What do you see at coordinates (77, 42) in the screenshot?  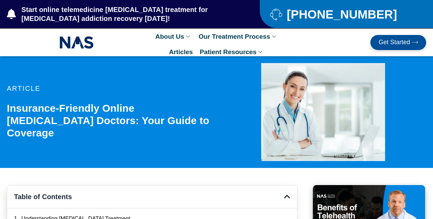 I see `img: NAS_email_signature-removebg-preview.png` at bounding box center [77, 42].